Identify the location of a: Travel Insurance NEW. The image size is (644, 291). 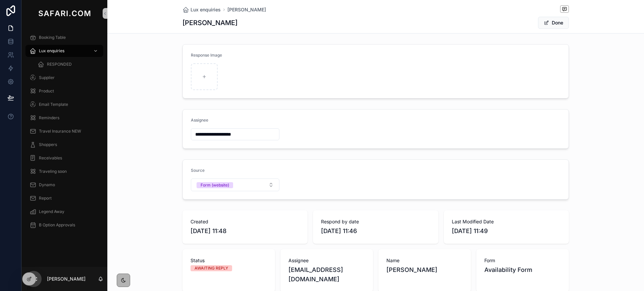
(64, 132).